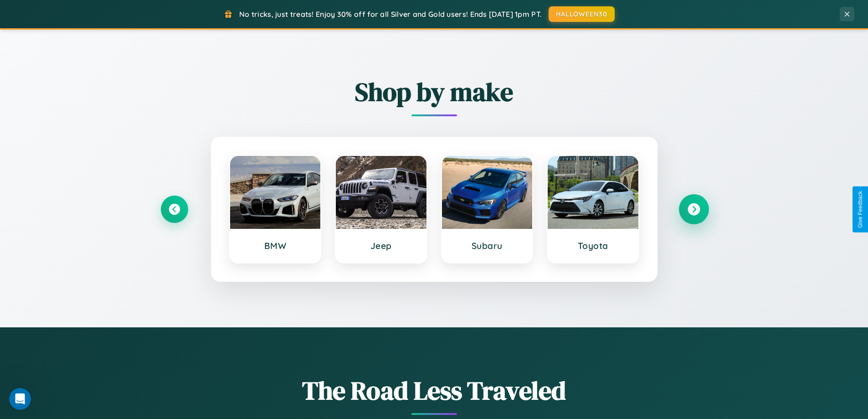 The width and height of the screenshot is (868, 419). Describe the element at coordinates (381, 245) in the screenshot. I see `h3: Jeep` at that location.